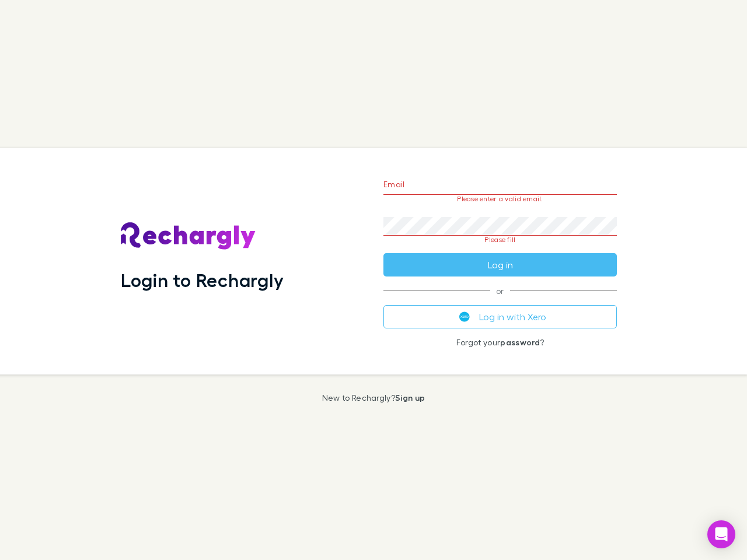 Image resolution: width=747 pixels, height=560 pixels. What do you see at coordinates (410, 398) in the screenshot?
I see `a: Sign up` at bounding box center [410, 398].